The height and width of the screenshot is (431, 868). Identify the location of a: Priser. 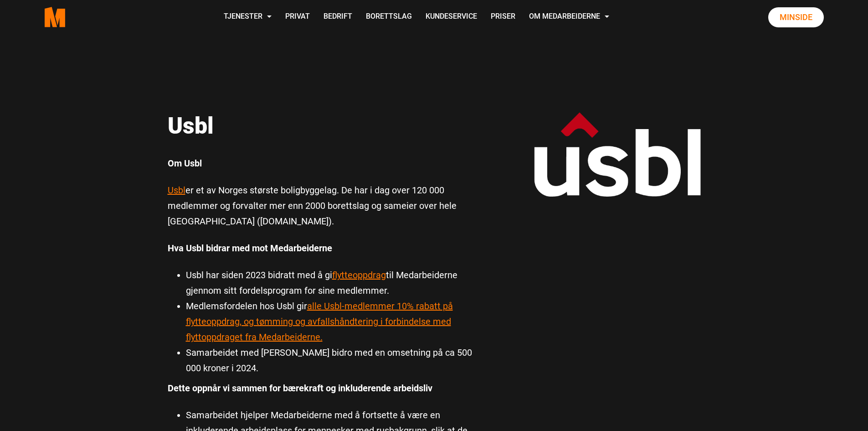
(503, 17).